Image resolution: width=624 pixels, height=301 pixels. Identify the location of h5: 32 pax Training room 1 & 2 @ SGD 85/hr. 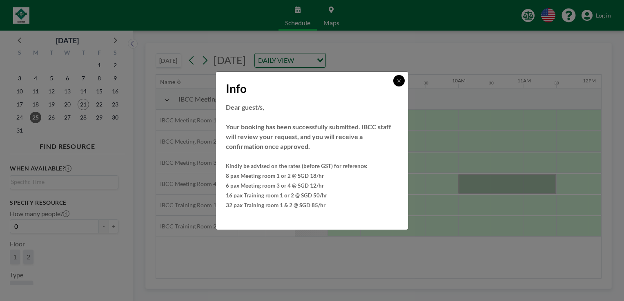
(312, 205).